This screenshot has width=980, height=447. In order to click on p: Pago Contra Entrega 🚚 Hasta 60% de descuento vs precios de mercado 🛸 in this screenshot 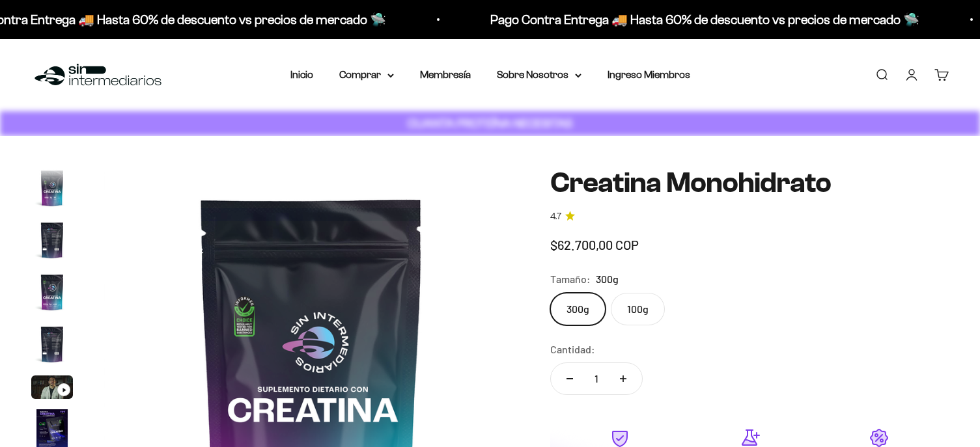, I will do `click(700, 20)`.